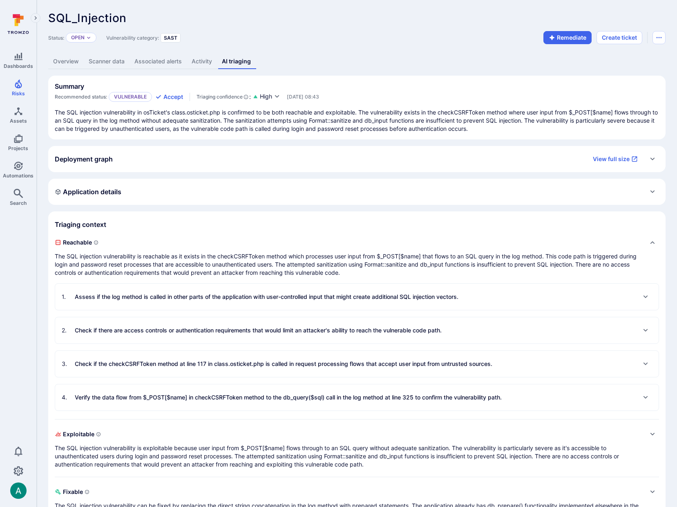 This screenshot has width=677, height=507. Describe the element at coordinates (36, 18) in the screenshot. I see `i: Expand navigation menu` at that location.